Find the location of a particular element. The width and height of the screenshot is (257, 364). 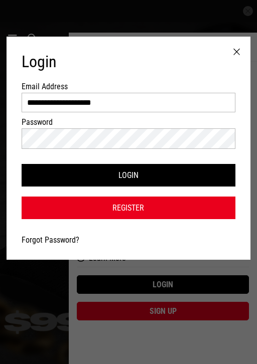

label: Password is located at coordinates (128, 122).